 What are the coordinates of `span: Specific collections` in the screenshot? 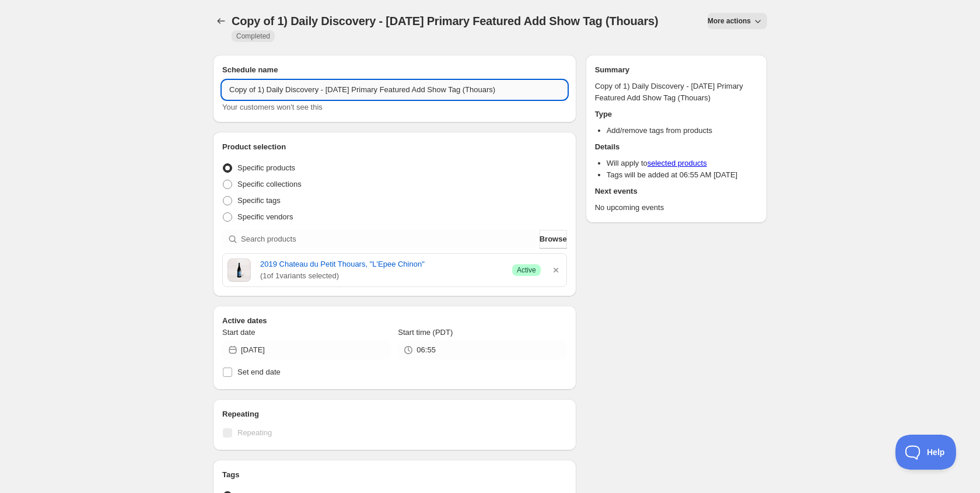 It's located at (270, 184).